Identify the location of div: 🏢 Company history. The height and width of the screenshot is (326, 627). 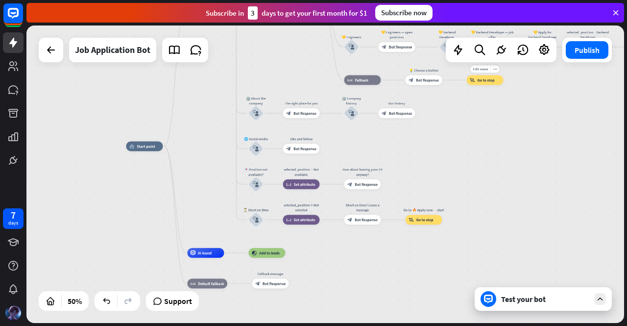
(351, 101).